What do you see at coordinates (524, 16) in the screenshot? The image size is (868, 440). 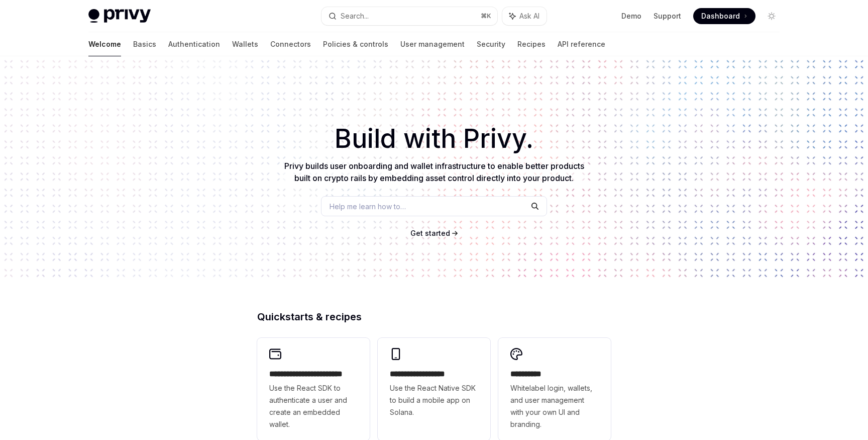 I see `button: Ask AI` at bounding box center [524, 16].